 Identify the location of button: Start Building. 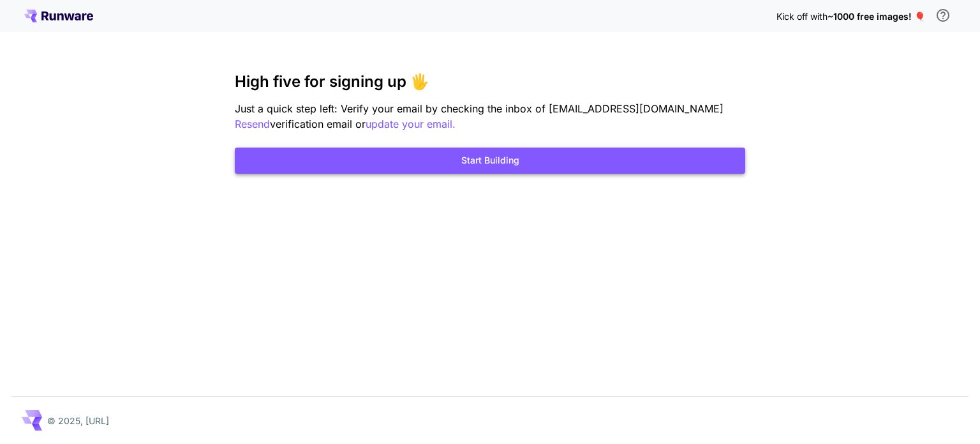
(490, 161).